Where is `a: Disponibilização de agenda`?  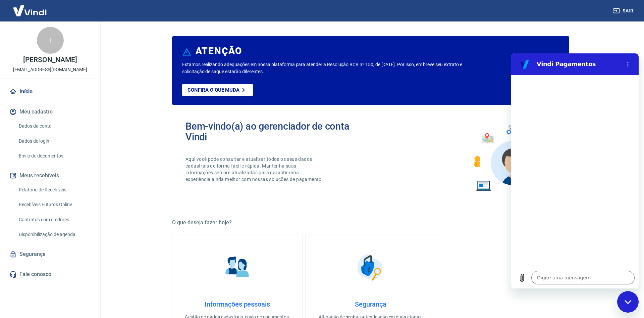 a: Disponibilização de agenda is located at coordinates (54, 234).